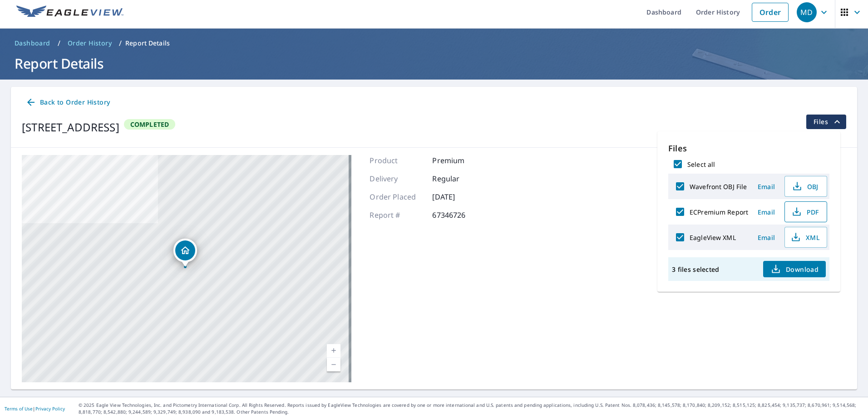  Describe the element at coordinates (186, 252) in the screenshot. I see `div: Dropped pin, building 1, Residential property, 1079 Squirrel Rd Jenkintown, PA 19046` at that location.